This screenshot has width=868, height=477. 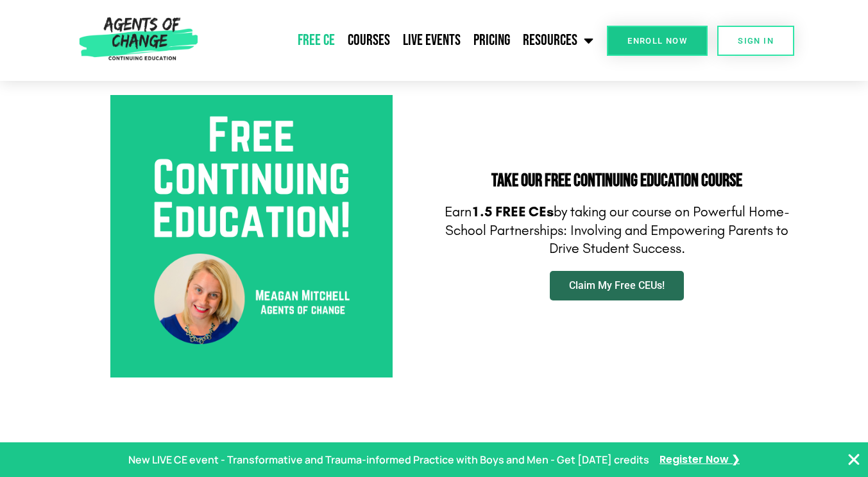 I want to click on a: Pricing, so click(x=492, y=41).